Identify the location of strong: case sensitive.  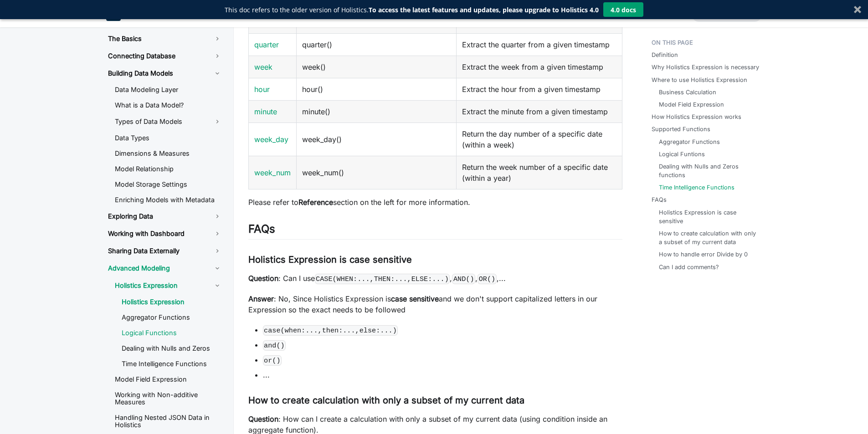
(415, 299).